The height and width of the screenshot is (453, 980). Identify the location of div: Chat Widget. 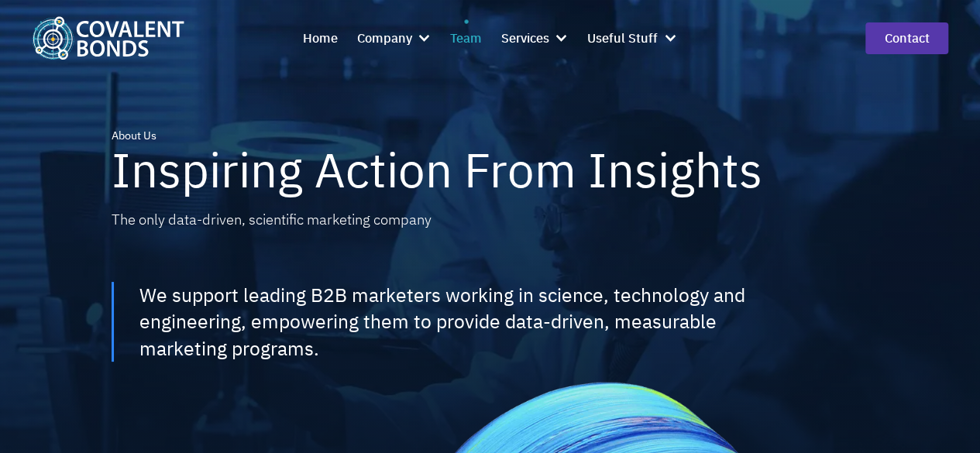
(863, 370).